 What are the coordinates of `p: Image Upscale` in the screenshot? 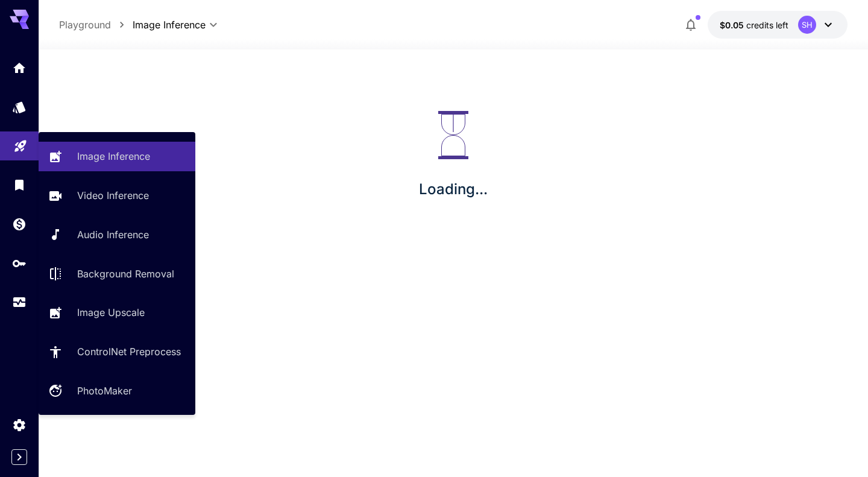 It's located at (111, 312).